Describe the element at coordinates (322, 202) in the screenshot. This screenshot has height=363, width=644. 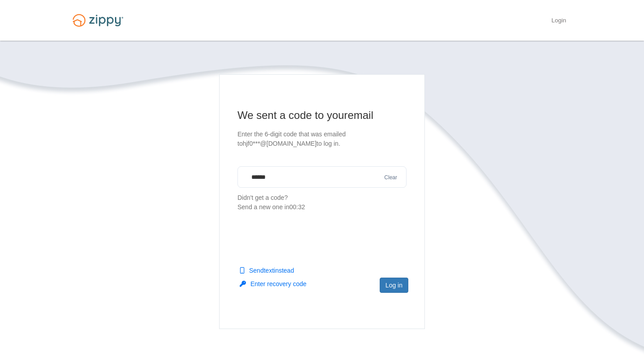
I see `p: Didn't get a code?` at that location.